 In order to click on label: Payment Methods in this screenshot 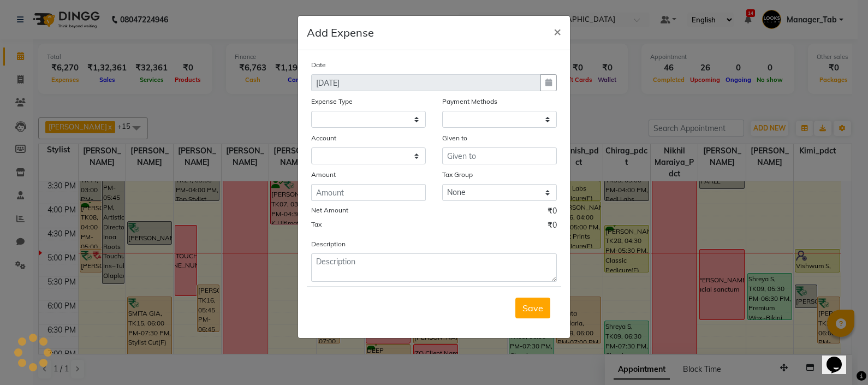, I will do `click(470, 102)`.